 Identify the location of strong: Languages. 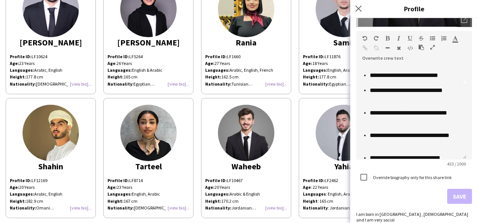
(314, 194).